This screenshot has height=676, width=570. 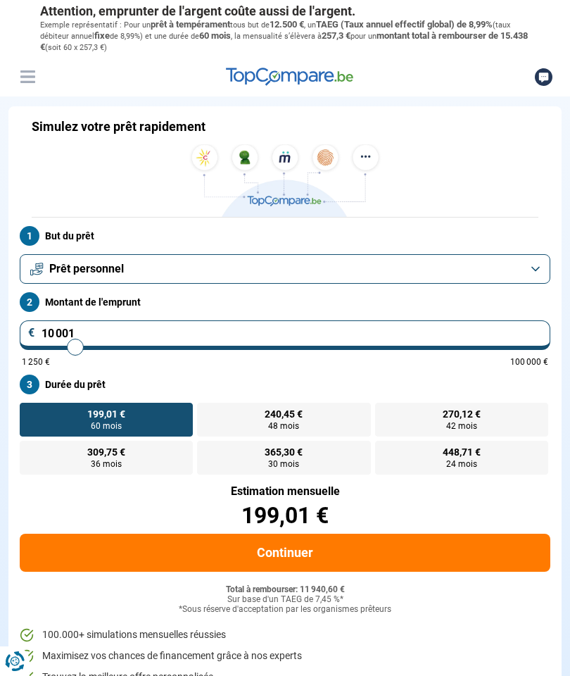 What do you see at coordinates (285, 236) in the screenshot?
I see `label: But du prêt` at bounding box center [285, 236].